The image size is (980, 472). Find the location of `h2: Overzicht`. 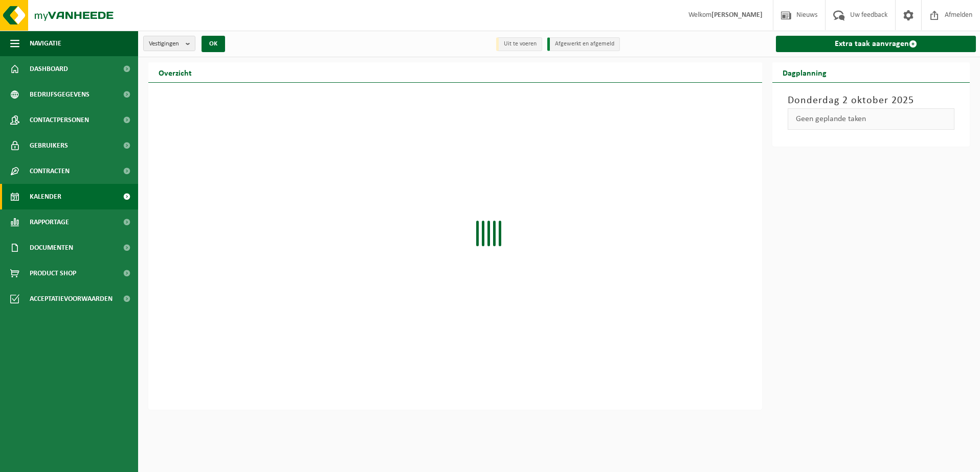

h2: Overzicht is located at coordinates (175, 72).